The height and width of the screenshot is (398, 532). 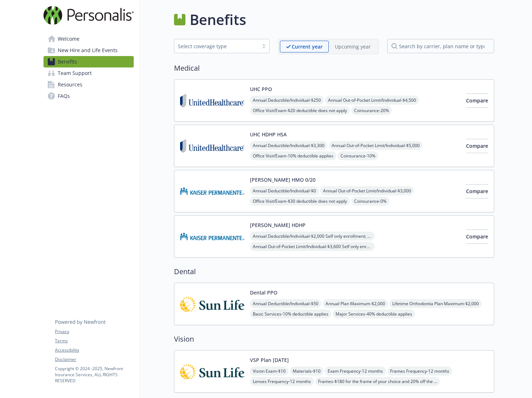 What do you see at coordinates (300, 110) in the screenshot?
I see `span: Office Visit/Exam - $20 deductible does not apply` at bounding box center [300, 110].